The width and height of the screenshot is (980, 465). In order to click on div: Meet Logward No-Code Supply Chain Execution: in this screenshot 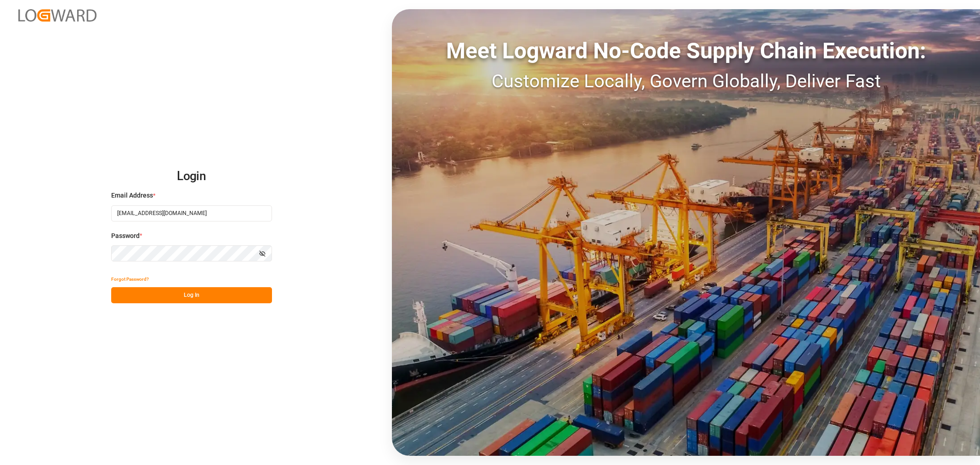, I will do `click(685, 51)`.